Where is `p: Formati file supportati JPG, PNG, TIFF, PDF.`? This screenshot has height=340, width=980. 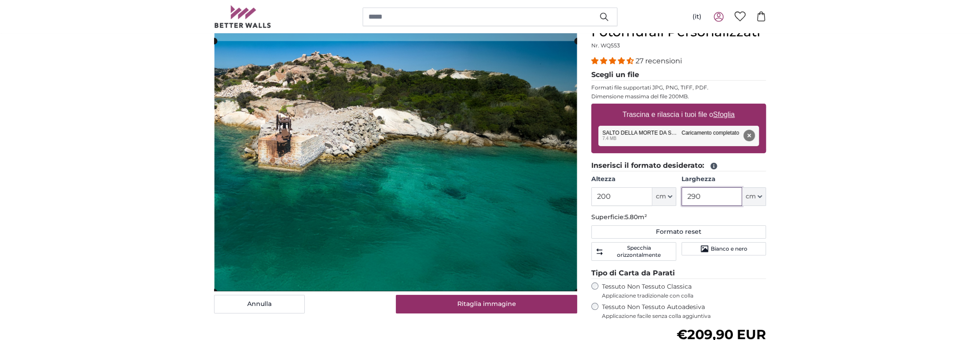
p: Formati file supportati JPG, PNG, TIFF, PDF. is located at coordinates (678, 88).